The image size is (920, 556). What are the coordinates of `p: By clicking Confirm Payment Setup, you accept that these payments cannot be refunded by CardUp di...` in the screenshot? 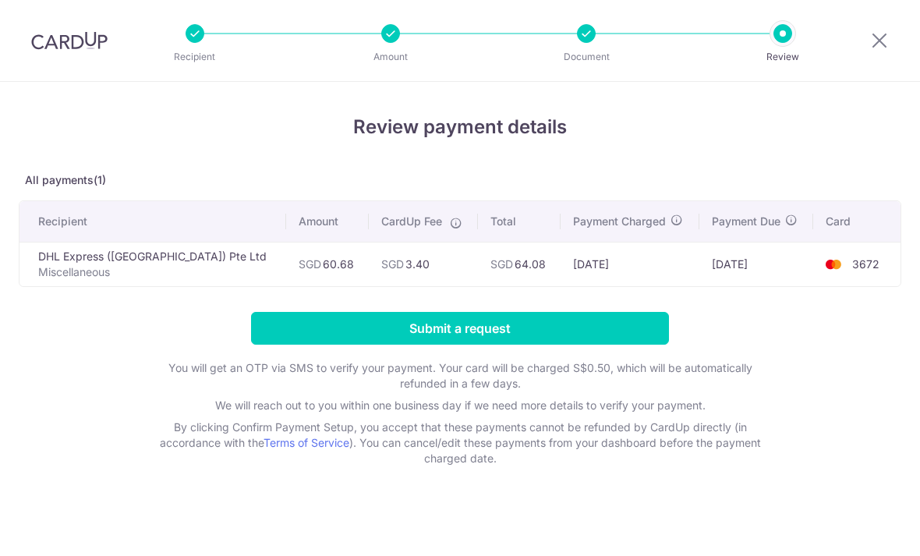 It's located at (460, 443).